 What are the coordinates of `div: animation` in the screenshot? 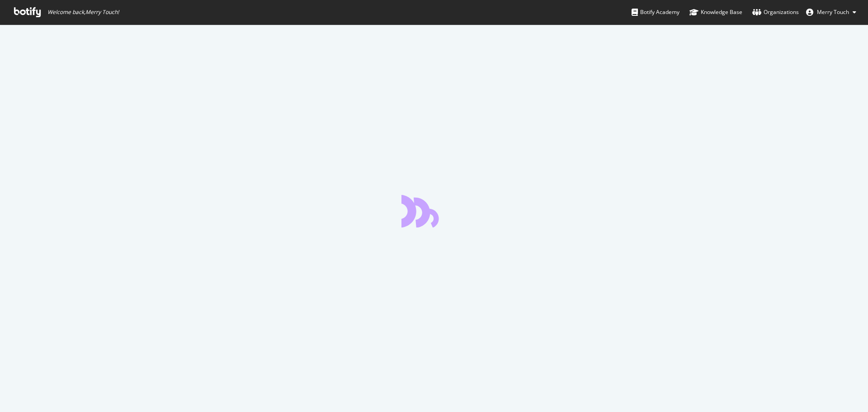 It's located at (434, 211).